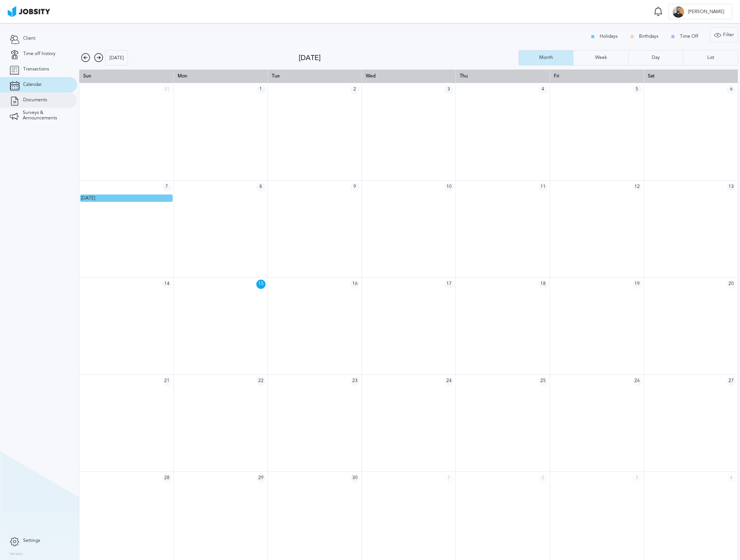  What do you see at coordinates (182, 76) in the screenshot?
I see `span: Mon` at bounding box center [182, 76].